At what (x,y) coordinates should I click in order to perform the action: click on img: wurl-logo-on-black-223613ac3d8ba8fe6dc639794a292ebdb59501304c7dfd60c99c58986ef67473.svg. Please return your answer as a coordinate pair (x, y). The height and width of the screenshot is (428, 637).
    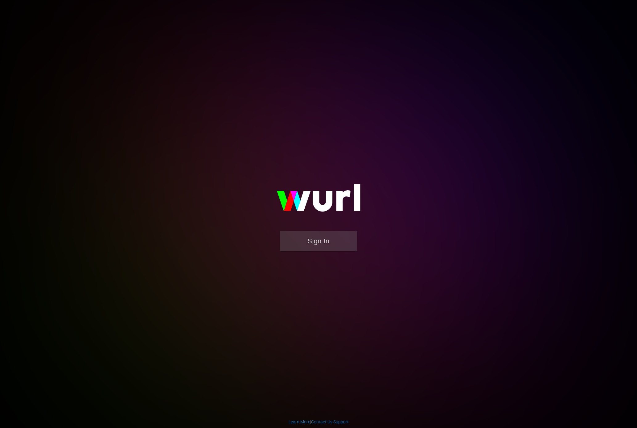
    Looking at the image, I should click on (319, 201).